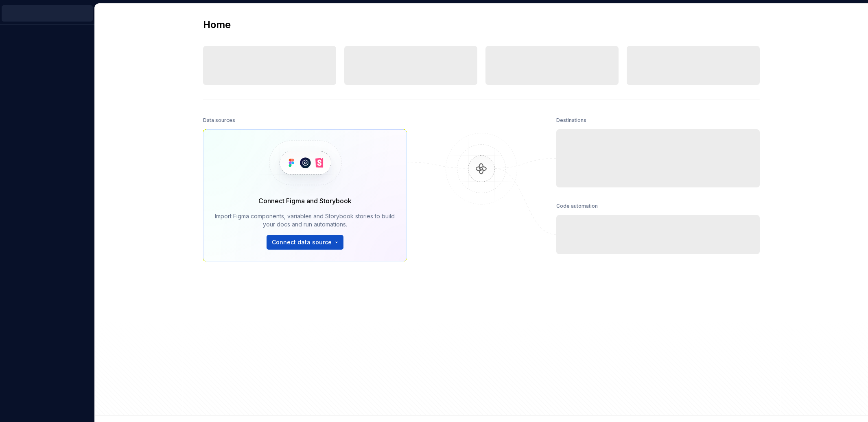 The width and height of the screenshot is (868, 422). I want to click on div: Destinations, so click(571, 120).